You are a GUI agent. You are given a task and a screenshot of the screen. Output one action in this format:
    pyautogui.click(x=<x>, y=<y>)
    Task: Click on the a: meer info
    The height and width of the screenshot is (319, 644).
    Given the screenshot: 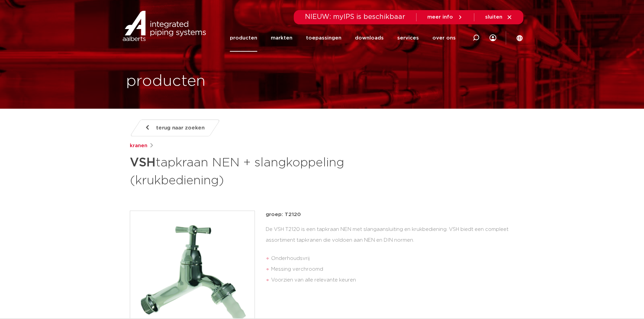 What is the action you would take?
    pyautogui.click(x=445, y=17)
    